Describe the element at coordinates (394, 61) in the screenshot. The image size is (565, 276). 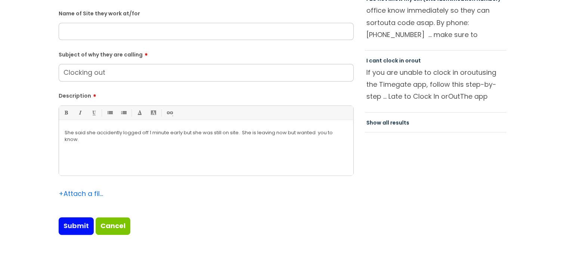
I see `a: I cant clock in orout` at that location.